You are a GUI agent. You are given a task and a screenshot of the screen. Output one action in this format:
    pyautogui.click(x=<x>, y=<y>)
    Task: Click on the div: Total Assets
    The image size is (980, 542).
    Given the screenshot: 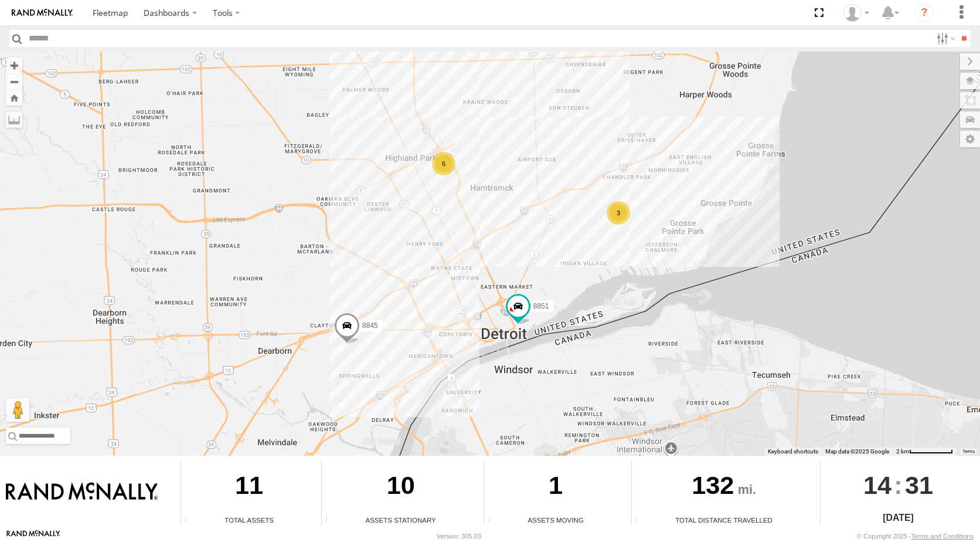 What is the action you would take?
    pyautogui.click(x=249, y=520)
    